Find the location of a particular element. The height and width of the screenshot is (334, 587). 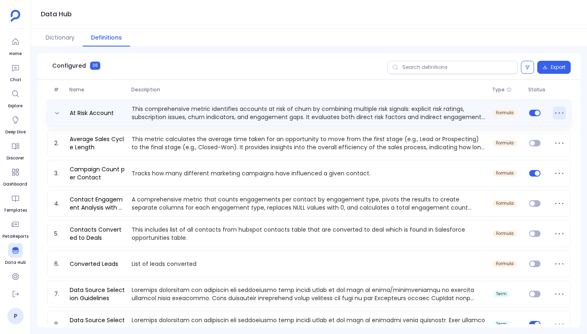

a: Deep Dive is located at coordinates (15, 124).